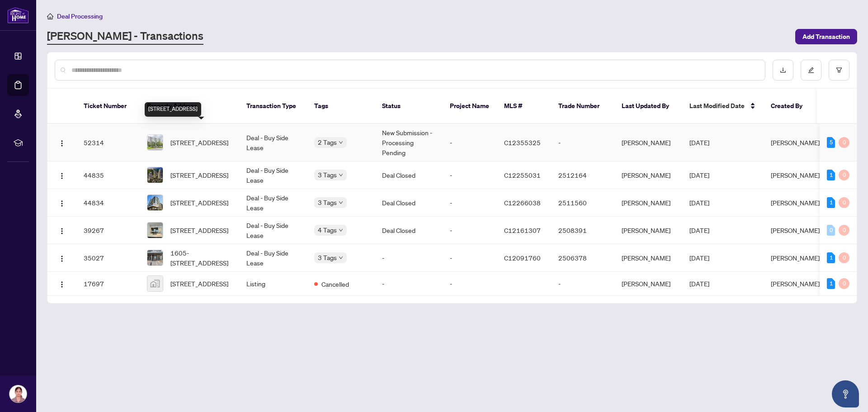 Image resolution: width=868 pixels, height=412 pixels. What do you see at coordinates (522, 175) in the screenshot?
I see `span: C12255031` at bounding box center [522, 175].